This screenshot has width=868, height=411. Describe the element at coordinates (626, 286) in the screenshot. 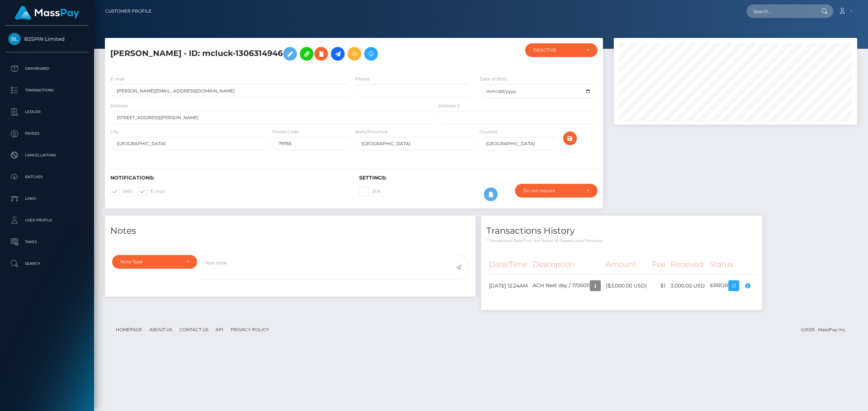

I see `td: ($3,000.00 USD)` at that location.